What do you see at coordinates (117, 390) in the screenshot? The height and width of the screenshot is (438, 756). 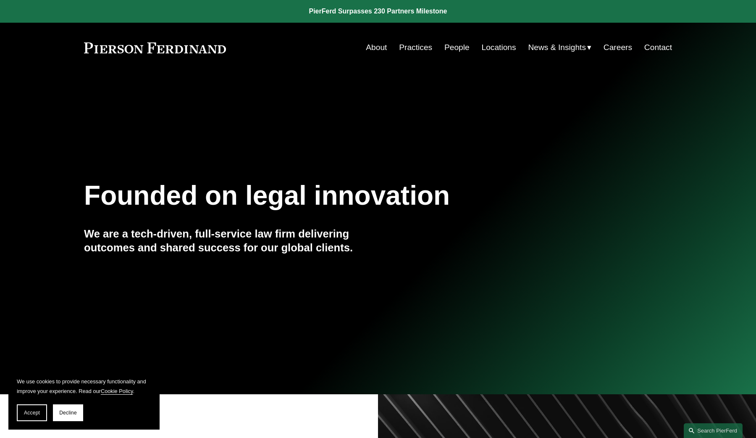 I see `a: Cookie Policy` at bounding box center [117, 390].